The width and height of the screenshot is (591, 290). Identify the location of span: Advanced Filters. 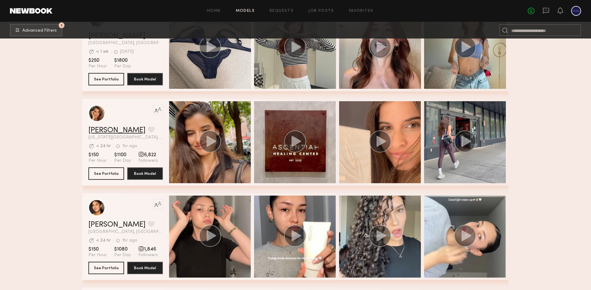
(39, 31).